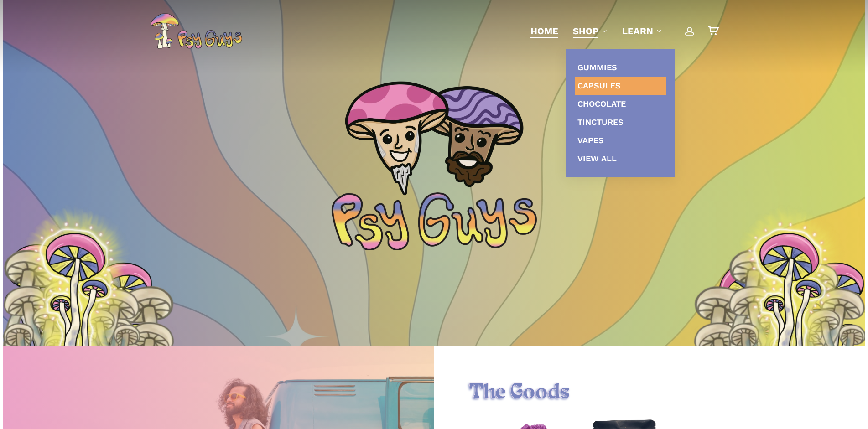  Describe the element at coordinates (196, 31) in the screenshot. I see `a: PsyGuys` at that location.